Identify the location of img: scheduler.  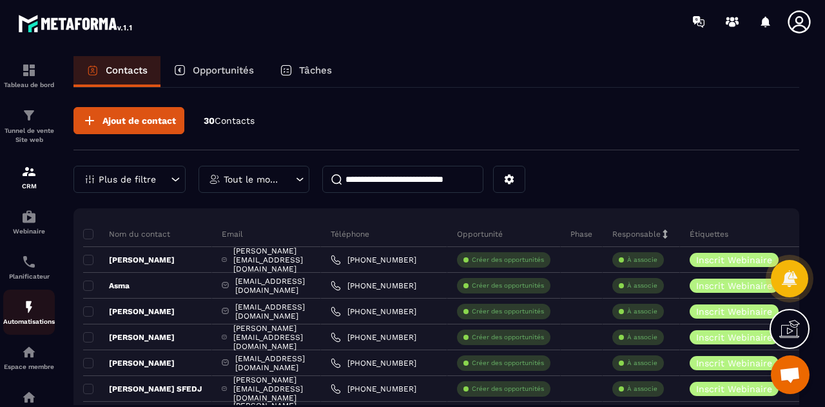
(29, 262).